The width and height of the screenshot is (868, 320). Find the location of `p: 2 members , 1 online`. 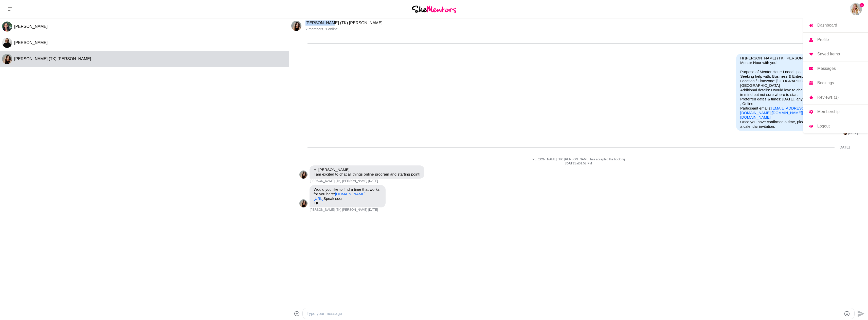

p: 2 members , 1 online is located at coordinates (581, 29).